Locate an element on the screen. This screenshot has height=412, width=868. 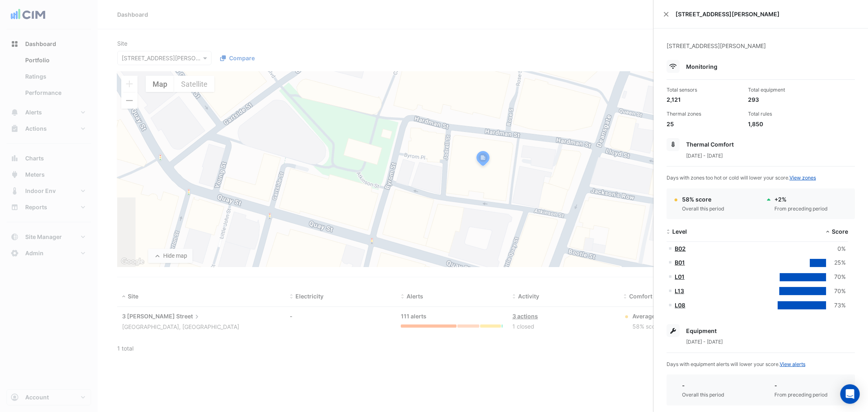
div: 58% score is located at coordinates (703, 199).